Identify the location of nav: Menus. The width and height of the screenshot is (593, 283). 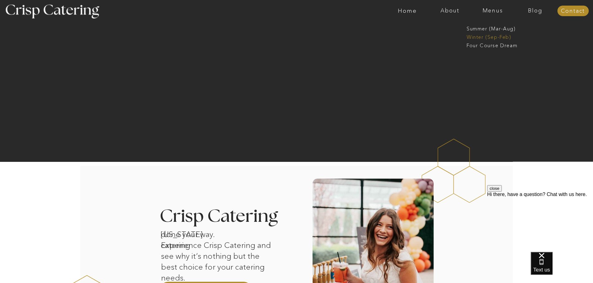
(492, 11).